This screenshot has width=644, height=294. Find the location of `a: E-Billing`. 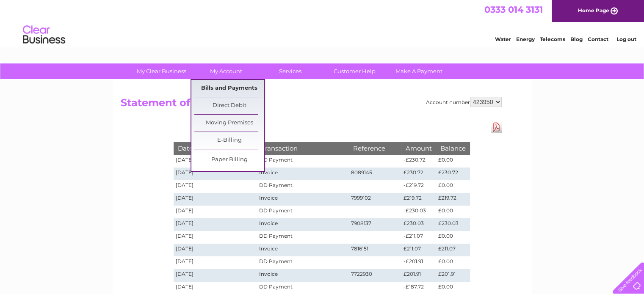

a: E-Billing is located at coordinates (229, 140).